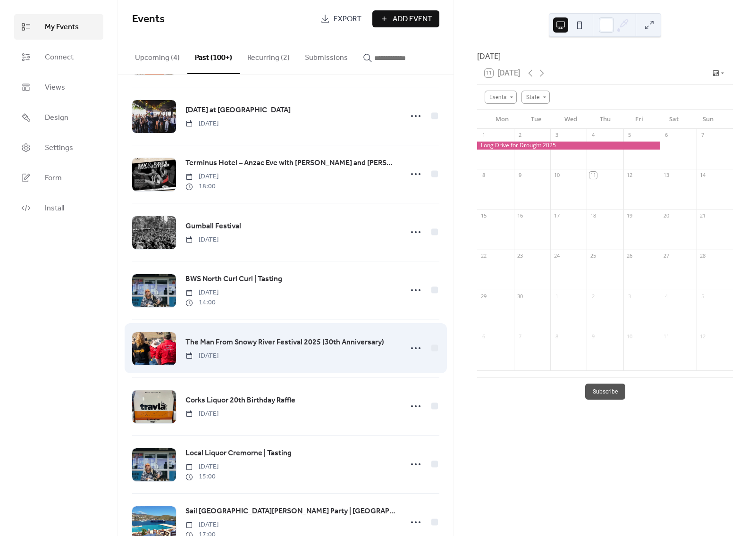 The image size is (756, 536). I want to click on span: Add Event, so click(413, 19).